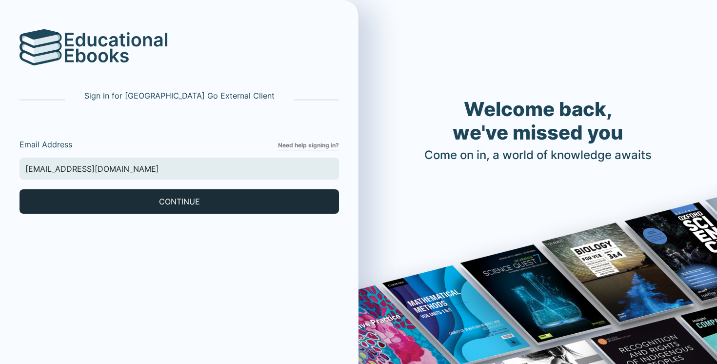 The width and height of the screenshot is (717, 364). What do you see at coordinates (149, 144) in the screenshot?
I see `label: Email Address` at bounding box center [149, 144].